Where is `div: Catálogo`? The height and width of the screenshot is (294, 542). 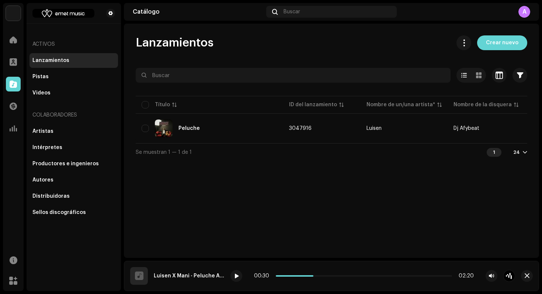
div: Catálogo is located at coordinates (198, 12).